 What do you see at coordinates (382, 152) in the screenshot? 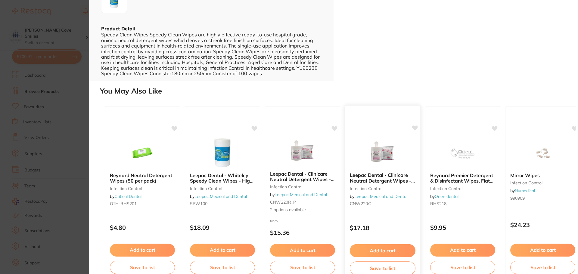
I see `img: Leepac Dental - Clinicare Neutral Detergent Wipes - High Quality Dental Product - Cannister` at bounding box center [382, 152].